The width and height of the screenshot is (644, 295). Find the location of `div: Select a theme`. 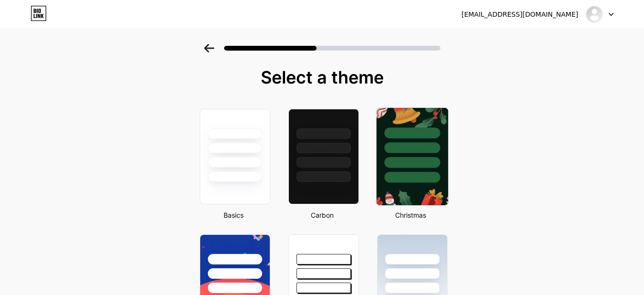

div: Select a theme is located at coordinates (322, 77).